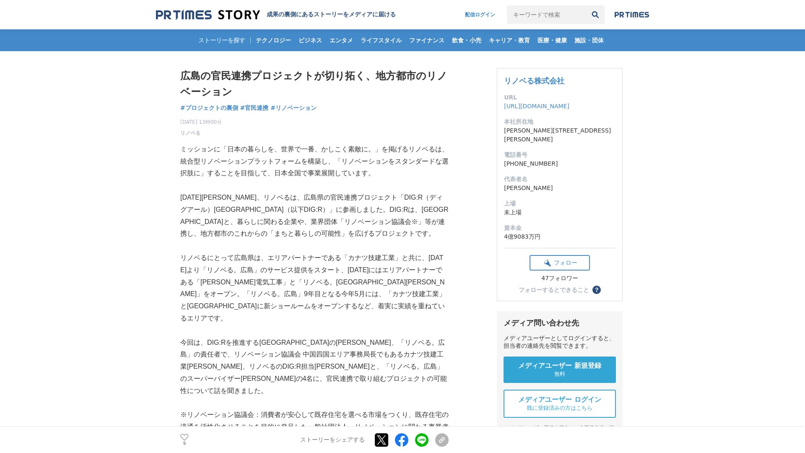  Describe the element at coordinates (560, 342) in the screenshot. I see `div: メディアユーザーとしてログインすると、担当者の連絡先を閲覧できます。` at that location.